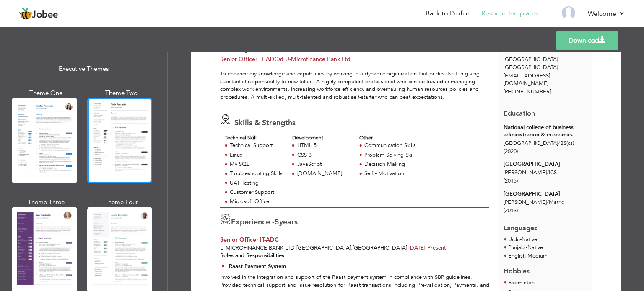 The image size is (644, 291). Describe the element at coordinates (321, 138) in the screenshot. I see `div: Development` at that location.